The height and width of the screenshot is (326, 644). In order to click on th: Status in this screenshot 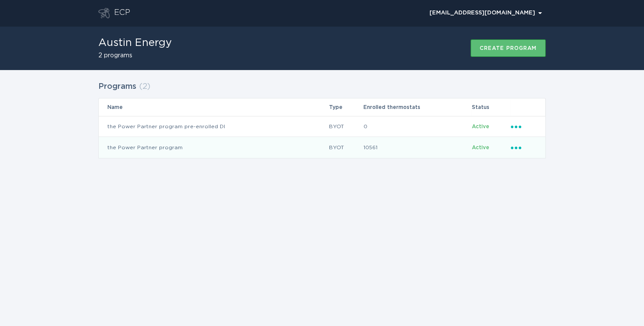, I will do `click(490, 107)`.